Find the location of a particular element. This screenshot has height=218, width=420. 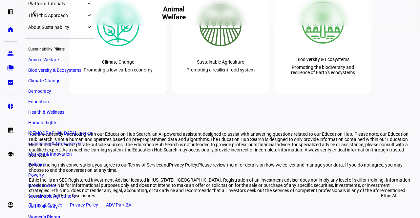

span: Sustainable Agriculture is located at coordinates (52, 196).